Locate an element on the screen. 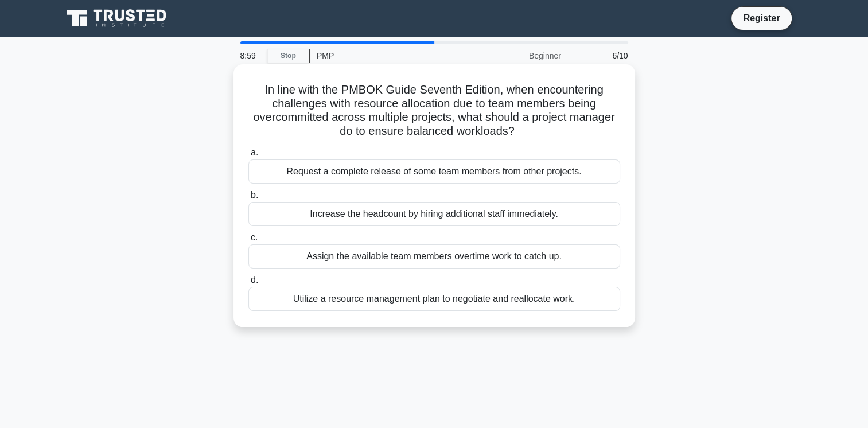  span: d. is located at coordinates (254, 279).